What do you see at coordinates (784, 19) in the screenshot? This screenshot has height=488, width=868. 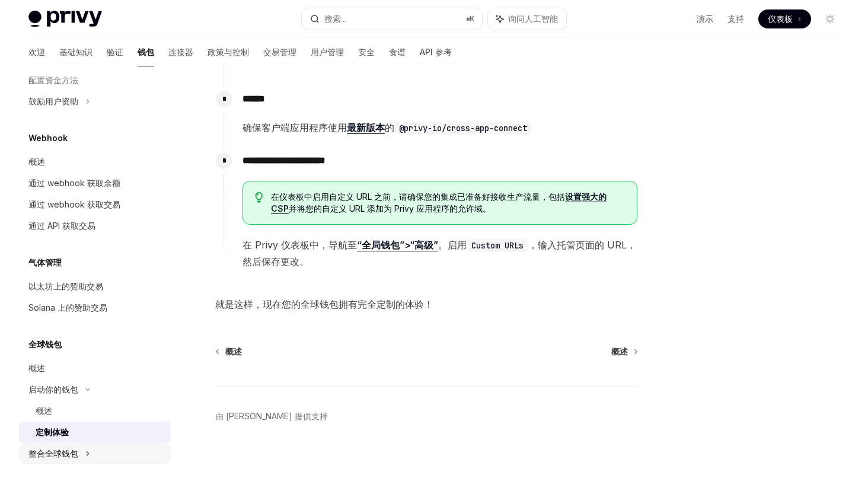 I see `a: 仪表板` at bounding box center [784, 19].